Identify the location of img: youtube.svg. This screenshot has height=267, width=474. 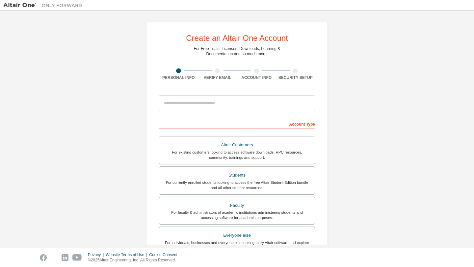
(77, 258).